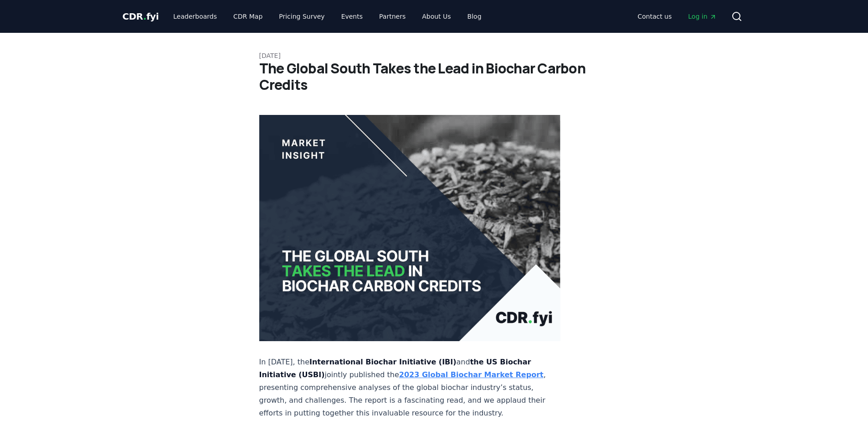 Image resolution: width=868 pixels, height=431 pixels. What do you see at coordinates (702, 16) in the screenshot?
I see `a: Log in` at bounding box center [702, 16].